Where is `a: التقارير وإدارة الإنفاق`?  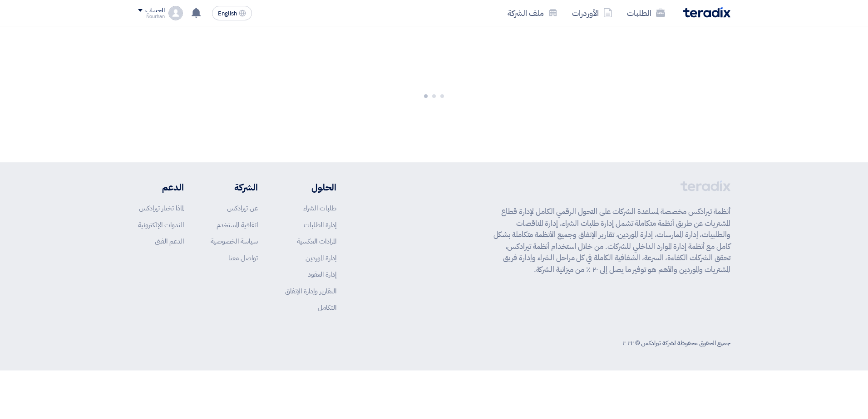 a: التقارير وإدارة الإنفاق is located at coordinates (310, 291).